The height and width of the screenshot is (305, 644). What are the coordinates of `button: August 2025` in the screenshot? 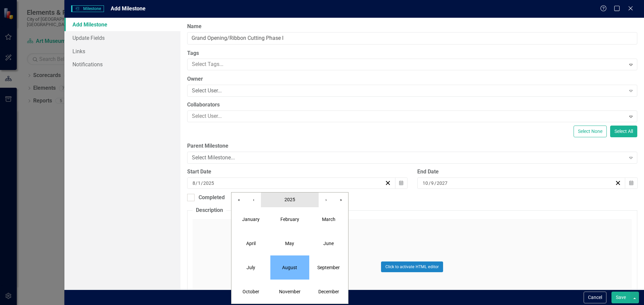 It's located at (290, 268).